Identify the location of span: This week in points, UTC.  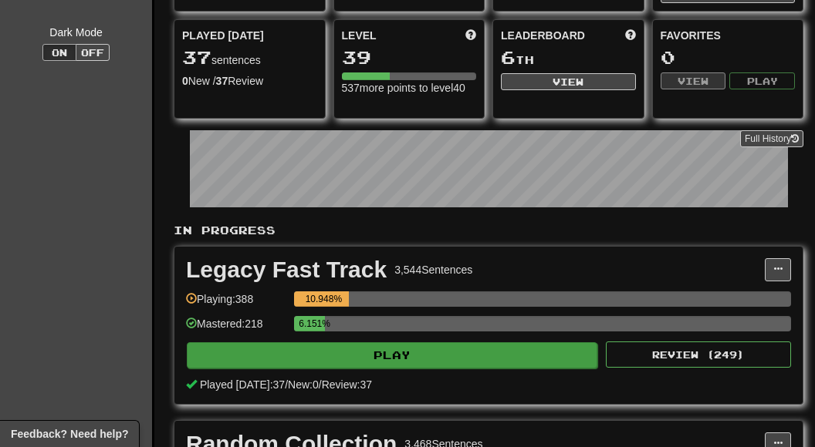
(630, 35).